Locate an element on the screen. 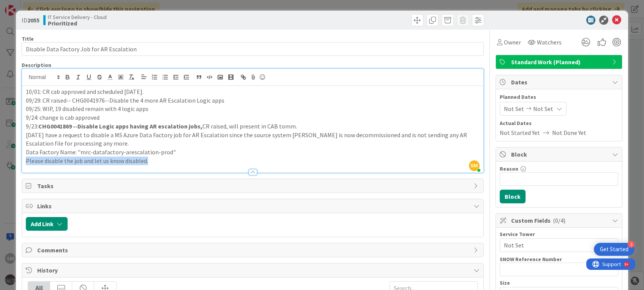 This screenshot has width=644, height=290. div: 3 is located at coordinates (631, 244).